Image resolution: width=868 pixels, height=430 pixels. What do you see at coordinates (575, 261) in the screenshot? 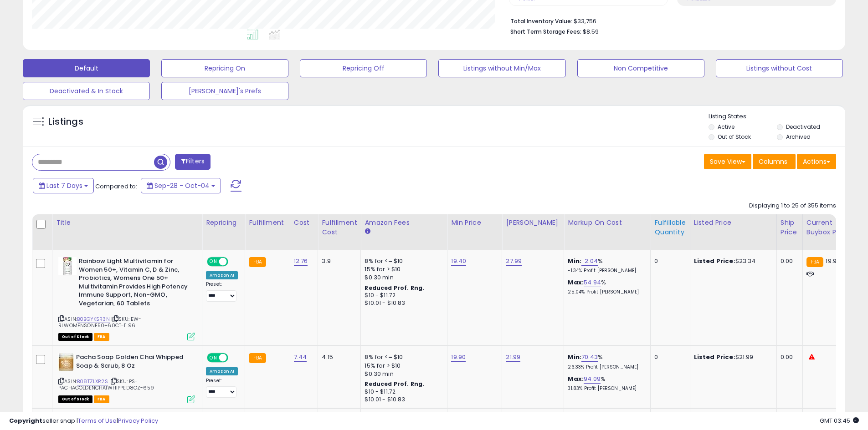
I see `b: Min:` at bounding box center [575, 261].